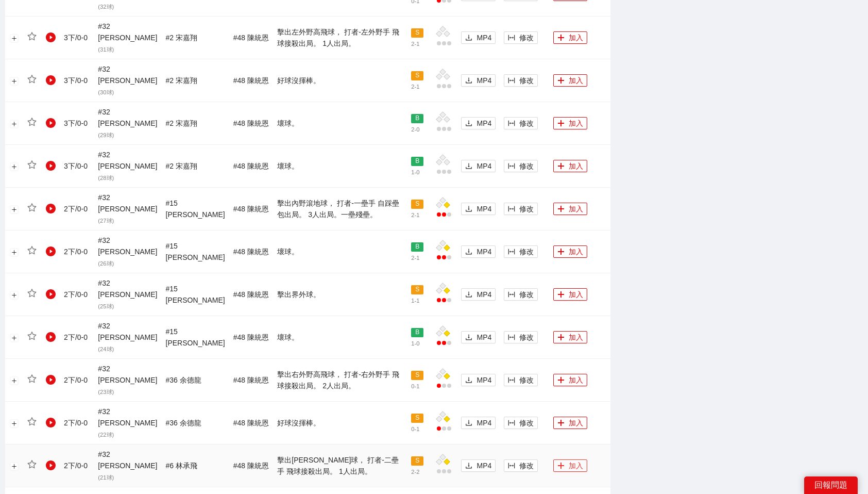  I want to click on span: ( 27 球), so click(106, 221).